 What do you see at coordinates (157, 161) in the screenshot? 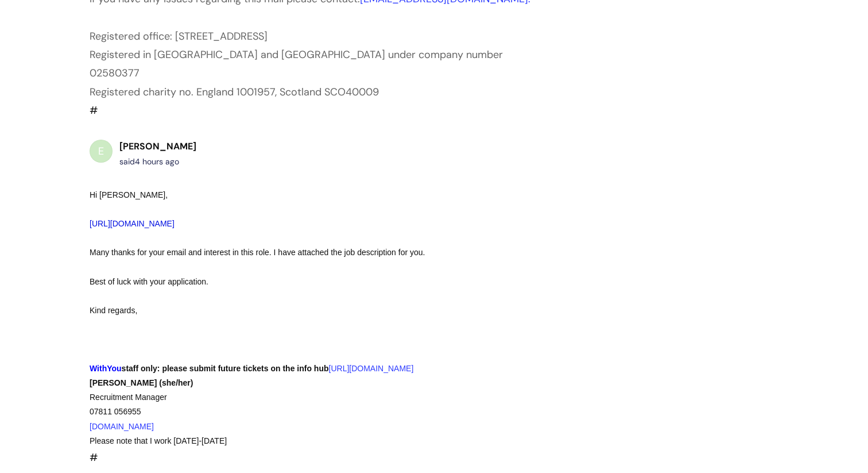
I see `span: Thu, 4 Sep, 2025 at 4:56 PM` at bounding box center [157, 161].